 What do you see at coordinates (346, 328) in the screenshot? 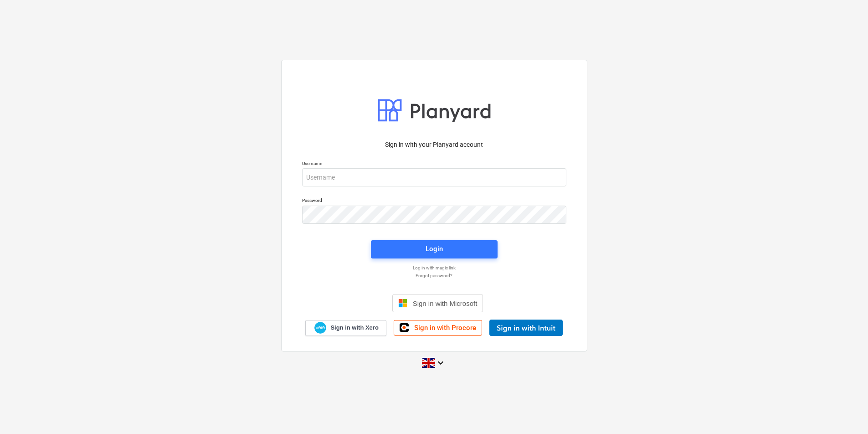
I see `a: Sign in with Xero` at bounding box center [346, 328].